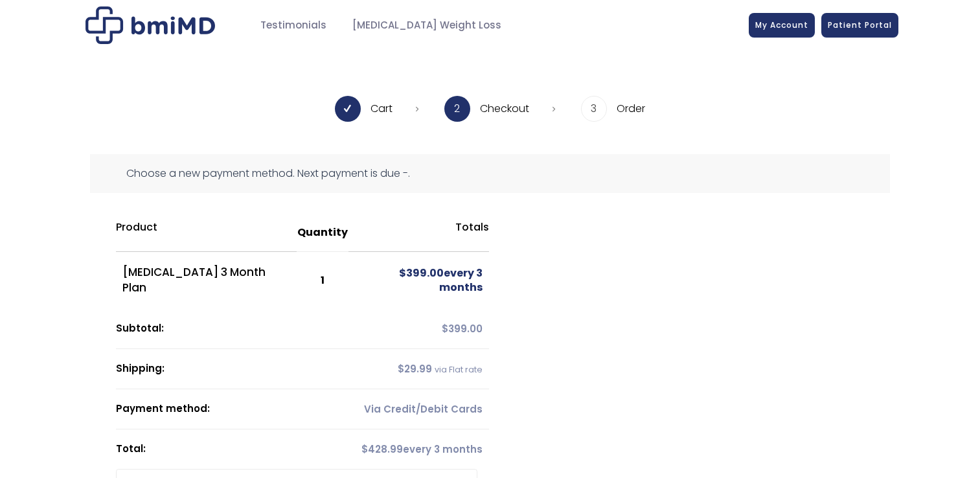  Describe the element at coordinates (612, 108) in the screenshot. I see `li: Order` at that location.